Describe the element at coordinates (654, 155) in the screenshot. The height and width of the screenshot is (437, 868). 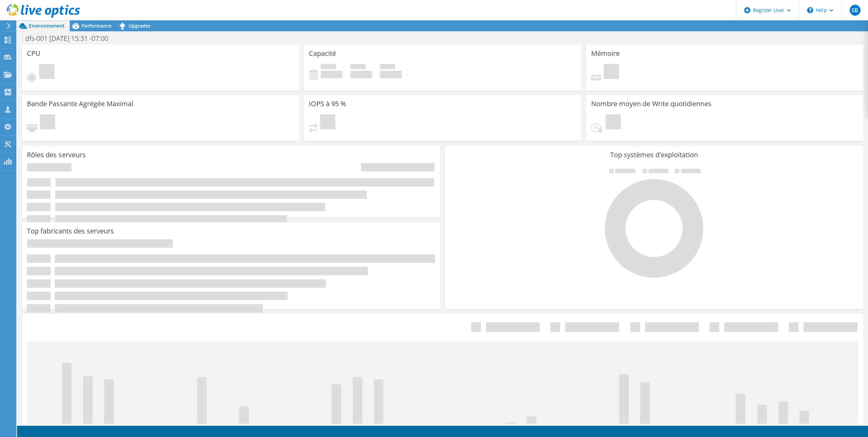
I see `h3: Top systèmes d'exploitation` at that location.